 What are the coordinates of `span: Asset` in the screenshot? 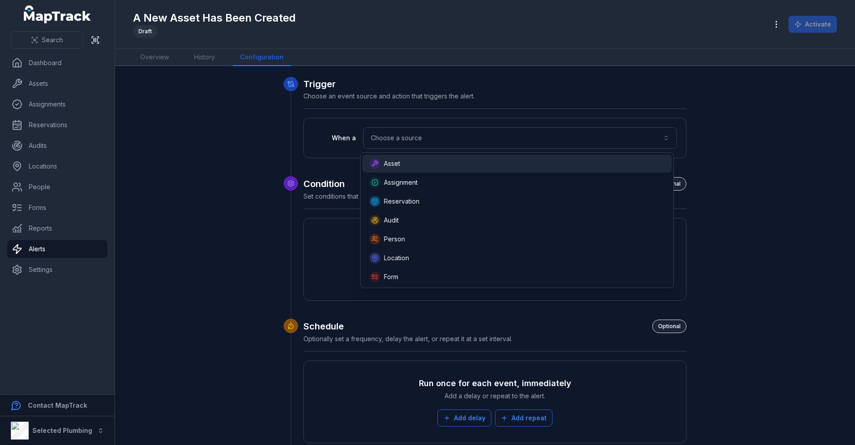 It's located at (392, 164).